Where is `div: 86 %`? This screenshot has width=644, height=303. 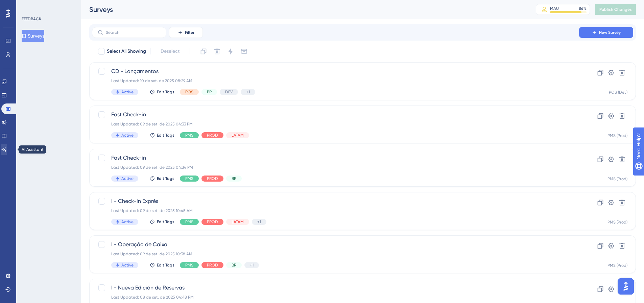 div: 86 % is located at coordinates (582, 8).